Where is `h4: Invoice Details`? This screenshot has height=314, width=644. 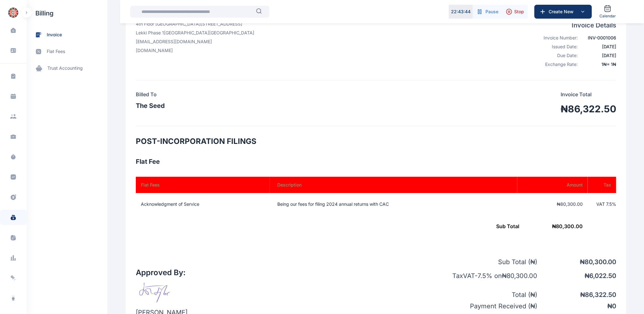
h4: Invoice Details is located at coordinates (577, 25).